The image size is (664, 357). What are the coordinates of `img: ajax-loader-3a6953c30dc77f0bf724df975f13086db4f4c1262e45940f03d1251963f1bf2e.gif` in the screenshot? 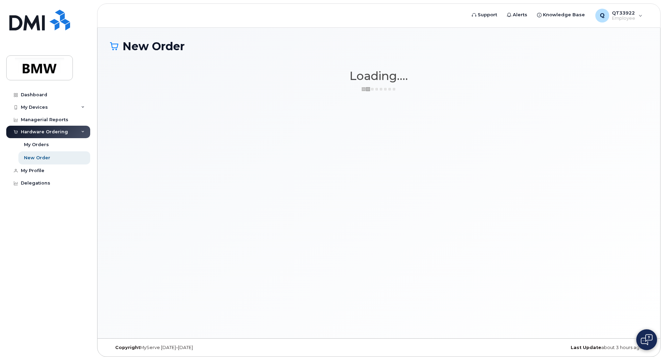 It's located at (379, 89).